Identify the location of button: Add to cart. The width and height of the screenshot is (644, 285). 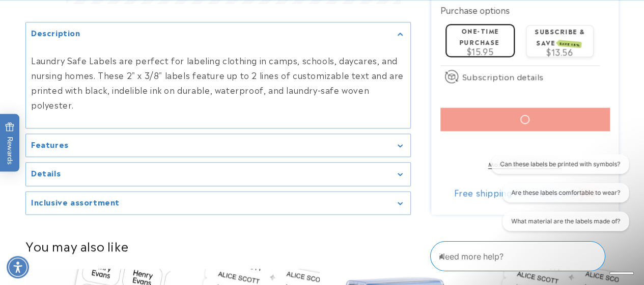
(525, 119).